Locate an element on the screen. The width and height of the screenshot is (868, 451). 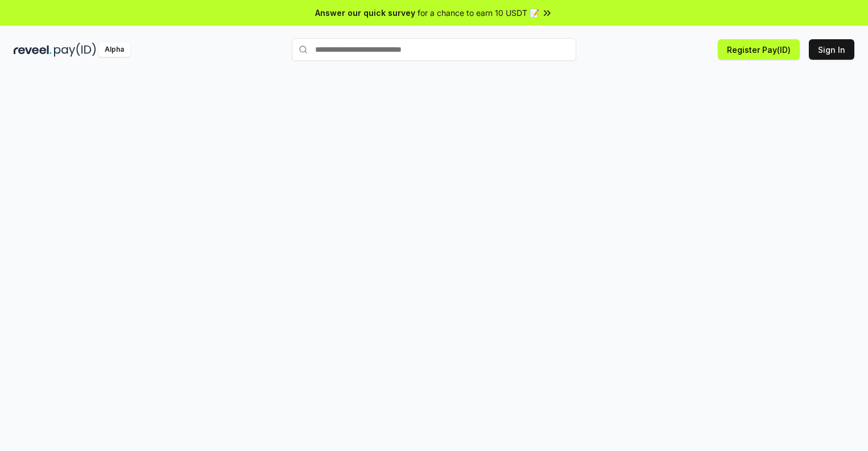
span: for a chance to earn 10 USDT 📝 is located at coordinates (478, 12).